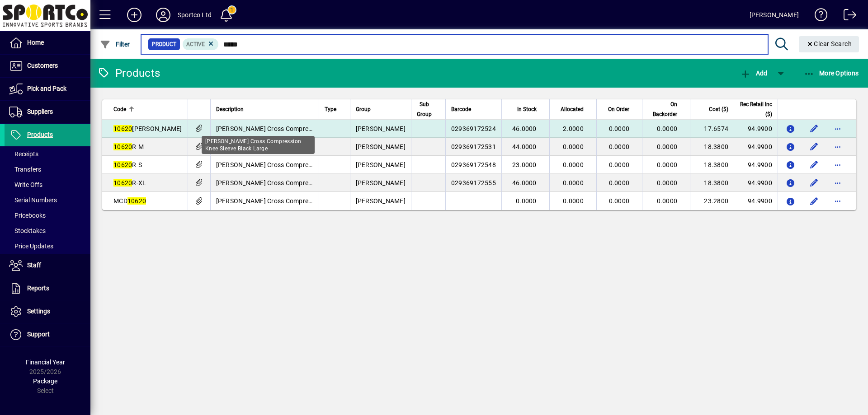 The height and width of the screenshot is (415, 868). Describe the element at coordinates (47, 246) in the screenshot. I see `a: Price Updates` at that location.